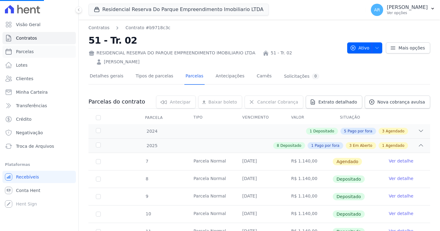 The height and width of the screenshot is (231, 440). What do you see at coordinates (39, 119) in the screenshot?
I see `a: Crédito` at bounding box center [39, 119].